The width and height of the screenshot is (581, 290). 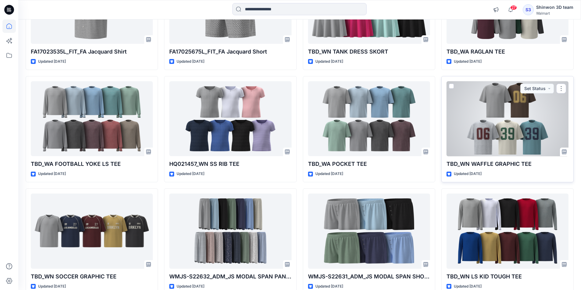 What do you see at coordinates (92, 119) in the screenshot?
I see `a: TBD_WA FOOTBALL YOKE LS TEE` at bounding box center [92, 119].